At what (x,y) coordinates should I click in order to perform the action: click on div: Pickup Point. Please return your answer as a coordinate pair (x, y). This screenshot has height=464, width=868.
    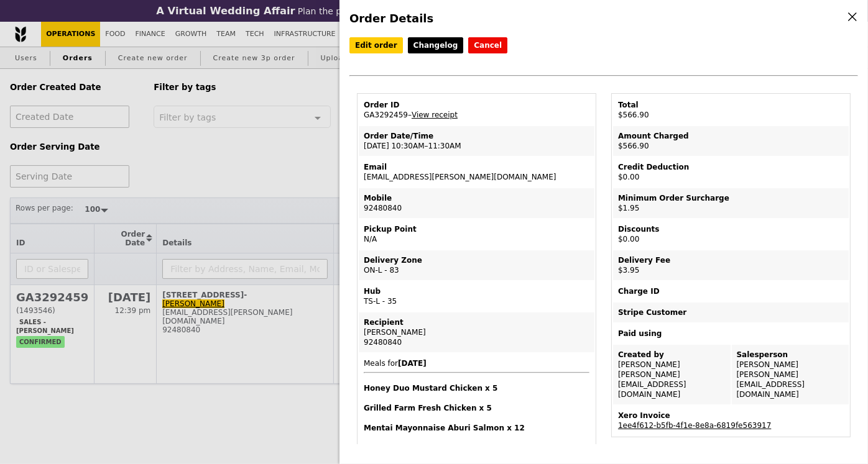
    Looking at the image, I should click on (477, 230).